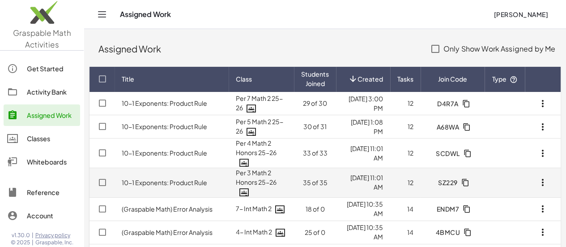  I want to click on button: ENDM7, so click(453, 209).